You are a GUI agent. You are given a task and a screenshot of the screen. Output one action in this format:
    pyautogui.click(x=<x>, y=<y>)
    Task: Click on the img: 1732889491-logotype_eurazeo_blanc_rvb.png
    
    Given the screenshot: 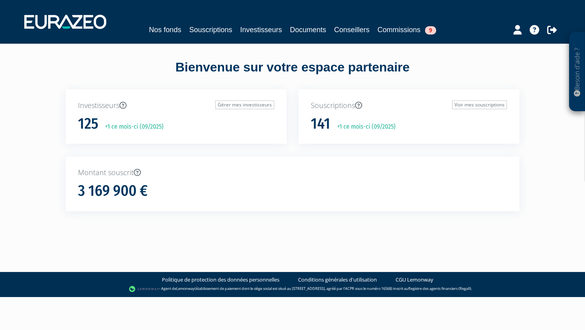 What is the action you would take?
    pyautogui.click(x=65, y=22)
    